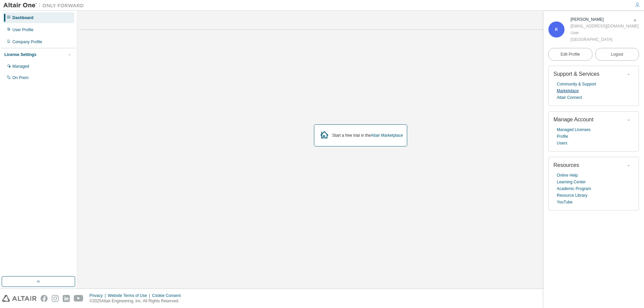  What do you see at coordinates (564, 202) in the screenshot?
I see `a: YouTube` at bounding box center [564, 202].